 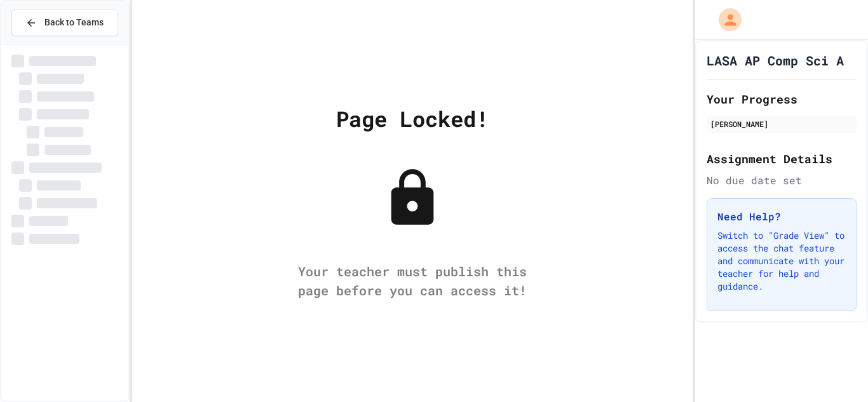 What do you see at coordinates (782, 99) in the screenshot?
I see `h2: Your Progress` at bounding box center [782, 99].